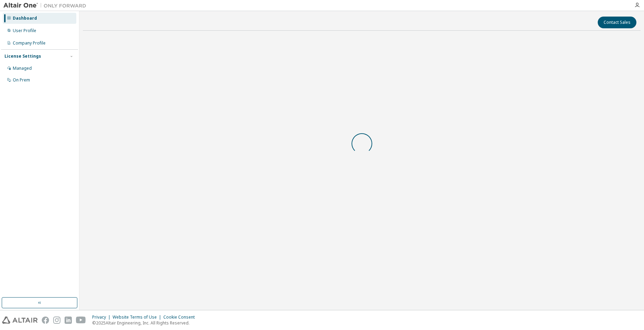 The height and width of the screenshot is (330, 644). What do you see at coordinates (47, 5) in the screenshot?
I see `img: Altair One` at bounding box center [47, 5].